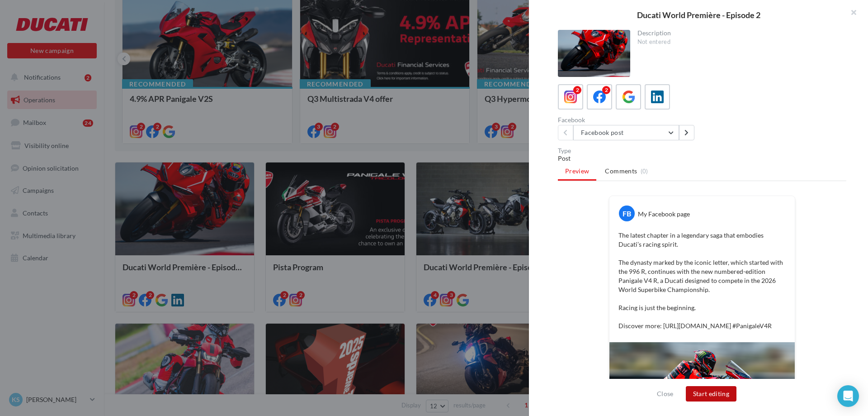 This screenshot has height=416, width=868. I want to click on div: Open Intercom Messenger, so click(848, 396).